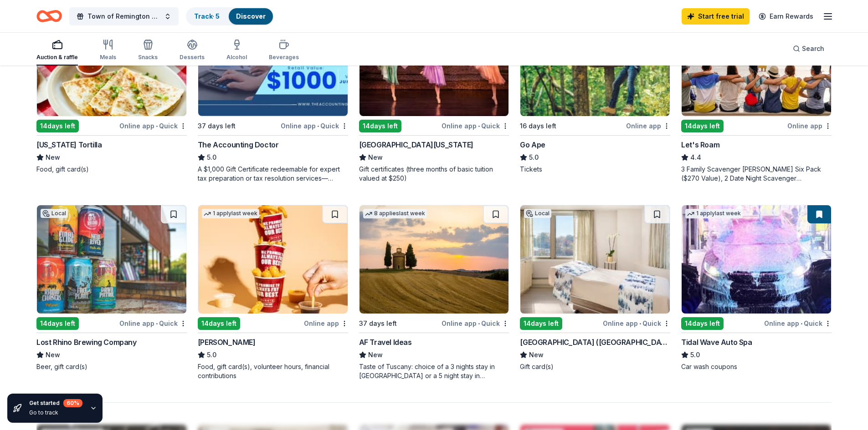  I want to click on div: 16 days left, so click(538, 126).